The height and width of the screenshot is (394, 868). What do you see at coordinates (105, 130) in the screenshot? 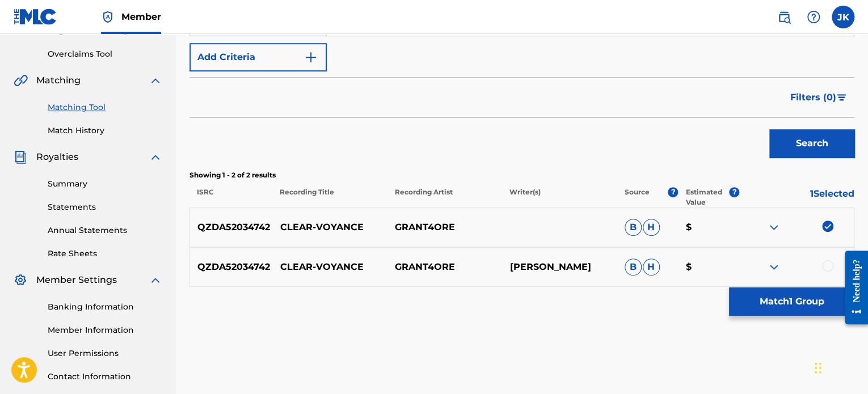
I see `a: Match History` at bounding box center [105, 130].